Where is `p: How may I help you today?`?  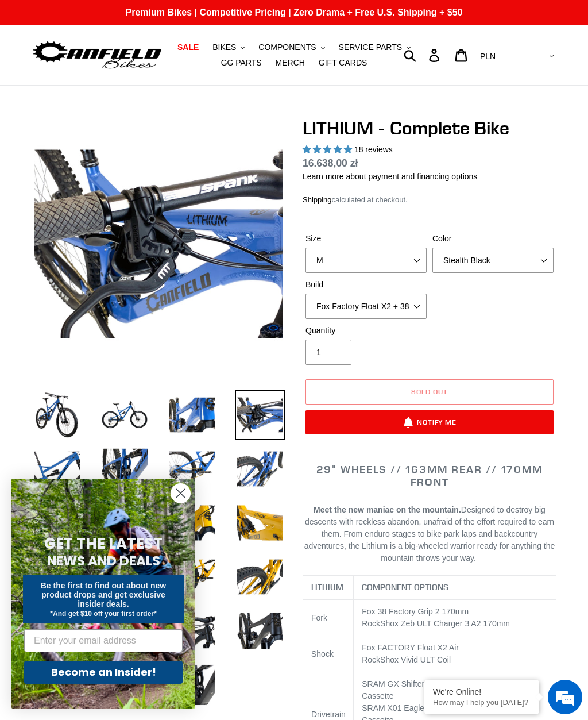
p: How may I help you today? is located at coordinates (482, 702).